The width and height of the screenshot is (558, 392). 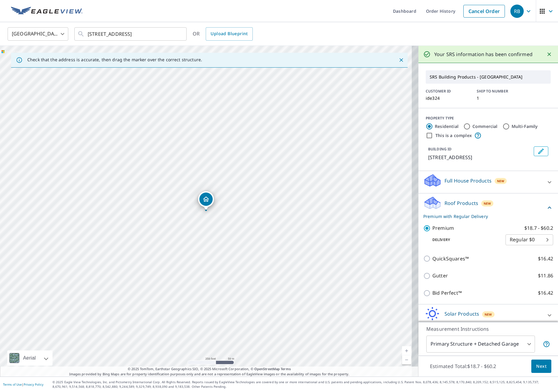 I want to click on p: $11.86, so click(x=545, y=276).